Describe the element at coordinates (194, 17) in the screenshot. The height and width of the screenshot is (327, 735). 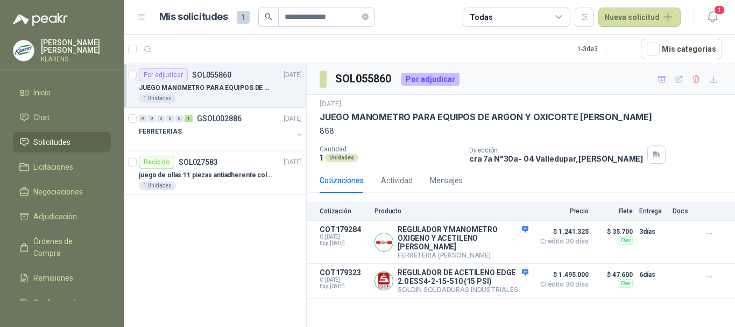
I see `h1: Mis solicitudes` at that location.